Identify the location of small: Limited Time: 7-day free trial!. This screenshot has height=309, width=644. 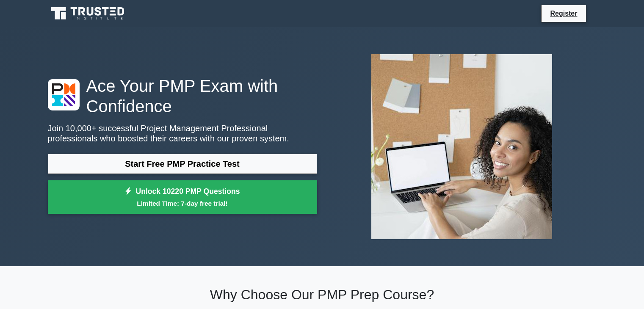
(183, 203).